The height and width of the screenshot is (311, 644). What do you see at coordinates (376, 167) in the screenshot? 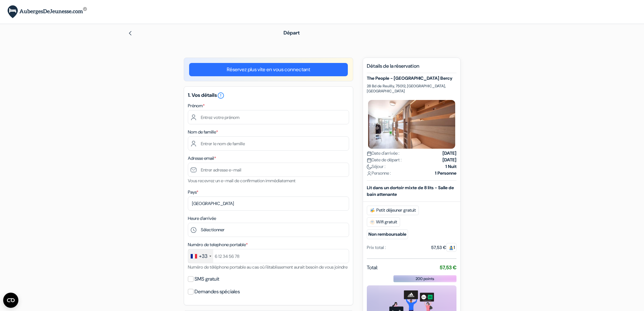
I see `span: Séjour :` at bounding box center [376, 167].